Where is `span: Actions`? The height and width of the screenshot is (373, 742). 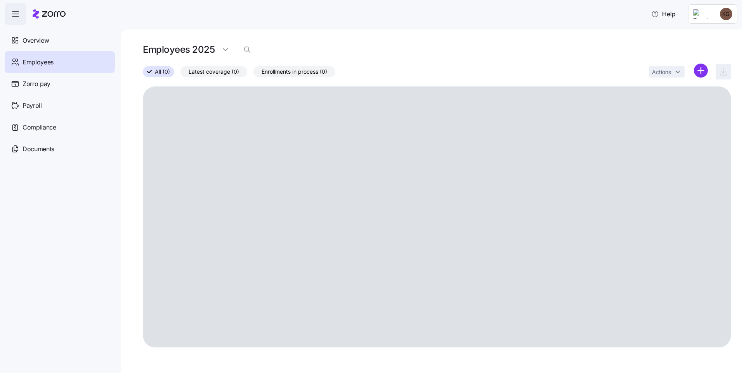 span: Actions is located at coordinates (661, 72).